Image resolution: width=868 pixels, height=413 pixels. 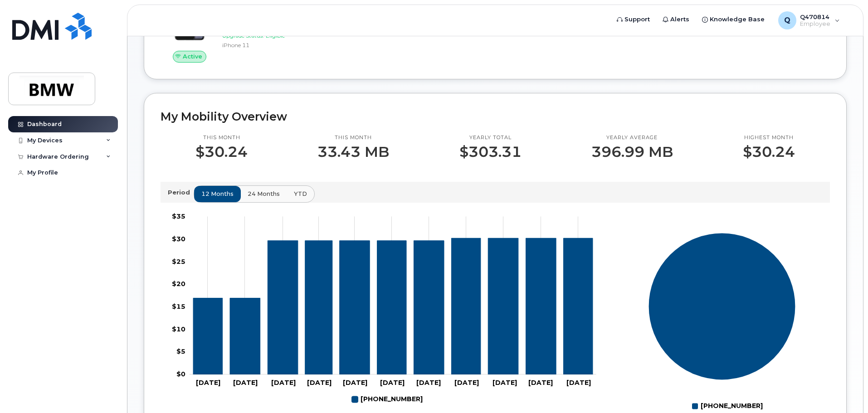 I want to click on div: iPhone 11, so click(x=269, y=45).